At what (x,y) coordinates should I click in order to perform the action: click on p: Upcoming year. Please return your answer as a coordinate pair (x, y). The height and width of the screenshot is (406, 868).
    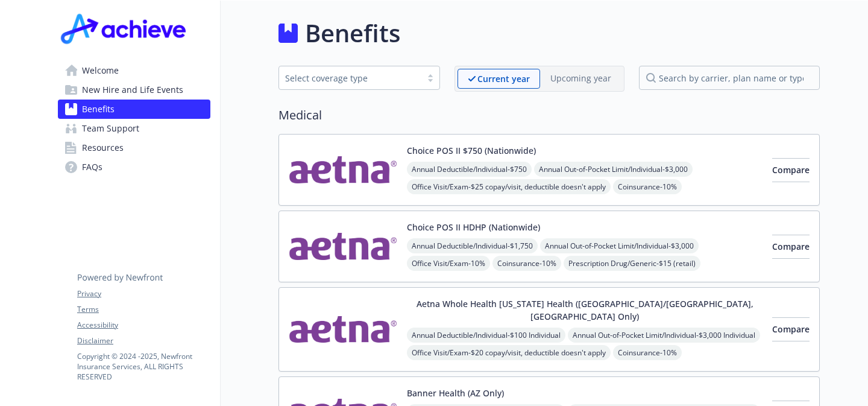
    Looking at the image, I should click on (580, 78).